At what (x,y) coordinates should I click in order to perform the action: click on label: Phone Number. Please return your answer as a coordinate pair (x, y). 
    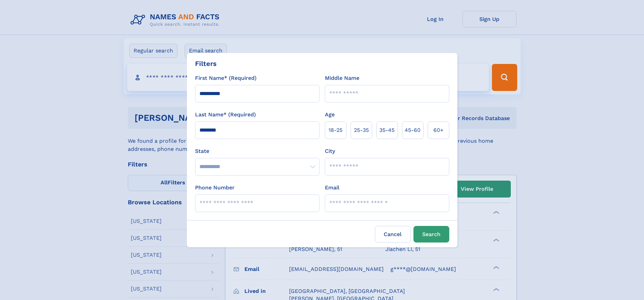
    Looking at the image, I should click on (215, 188).